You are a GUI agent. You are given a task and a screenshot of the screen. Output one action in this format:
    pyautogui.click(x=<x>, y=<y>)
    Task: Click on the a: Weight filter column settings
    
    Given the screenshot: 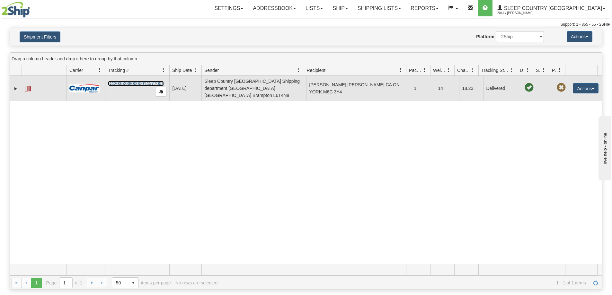 What is the action you would take?
    pyautogui.click(x=448, y=70)
    